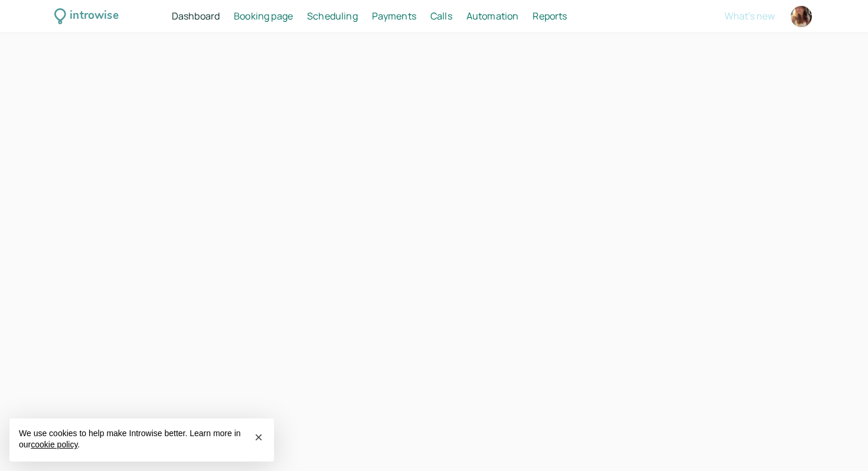 Image resolution: width=868 pixels, height=471 pixels. What do you see at coordinates (394, 16) in the screenshot?
I see `span: Payments` at bounding box center [394, 16].